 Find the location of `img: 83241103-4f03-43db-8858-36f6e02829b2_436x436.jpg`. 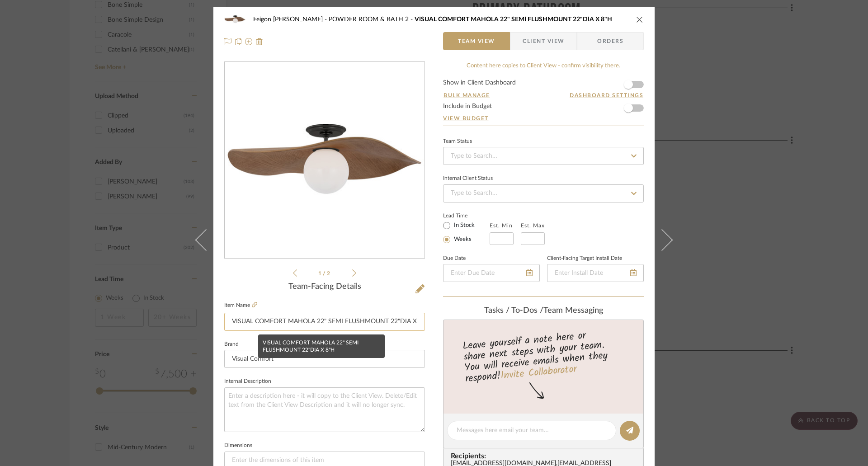

img: 83241103-4f03-43db-8858-36f6e02829b2_436x436.jpg is located at coordinates (325, 160).